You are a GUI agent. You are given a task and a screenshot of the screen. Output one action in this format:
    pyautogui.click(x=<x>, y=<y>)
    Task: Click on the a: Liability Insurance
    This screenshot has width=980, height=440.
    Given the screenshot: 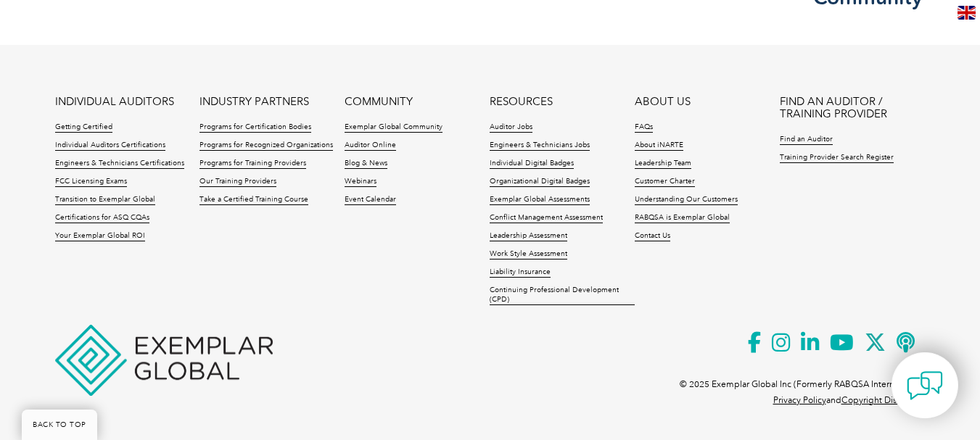 What is the action you would take?
    pyautogui.click(x=520, y=273)
    